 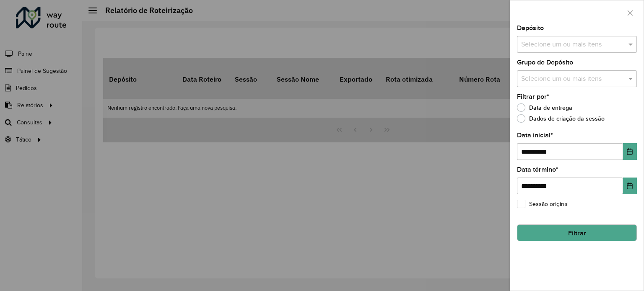 I want to click on font: Data de entrega, so click(x=550, y=108).